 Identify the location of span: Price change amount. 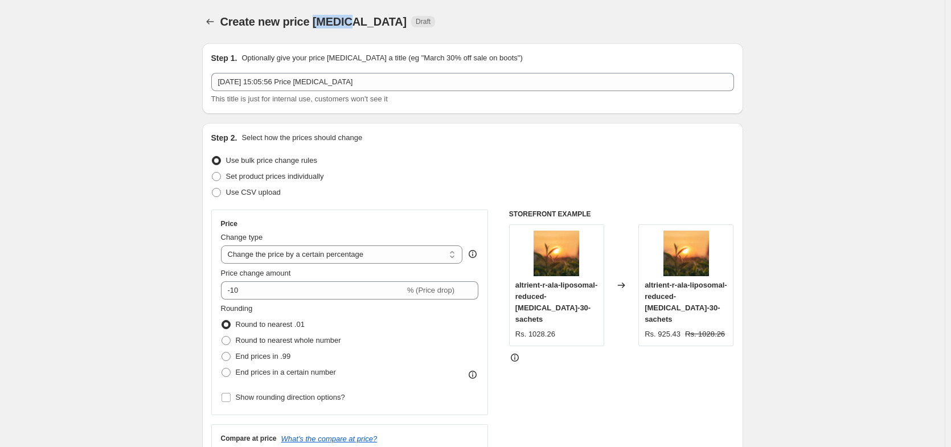
(256, 273).